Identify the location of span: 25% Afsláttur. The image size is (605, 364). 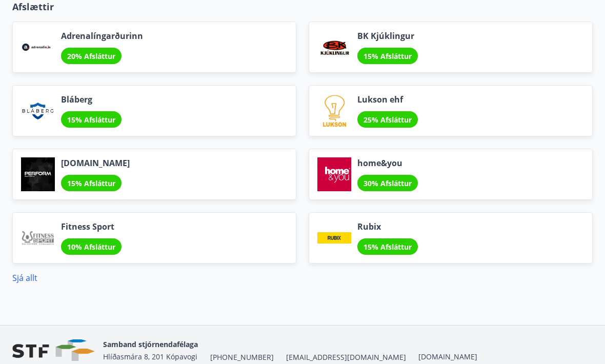
(387, 119).